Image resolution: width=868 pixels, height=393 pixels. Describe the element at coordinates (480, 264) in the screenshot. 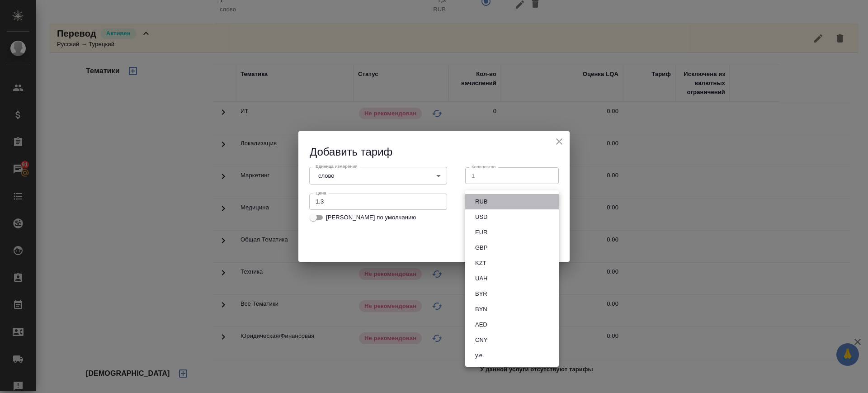

I see `button: KZT` at that location.